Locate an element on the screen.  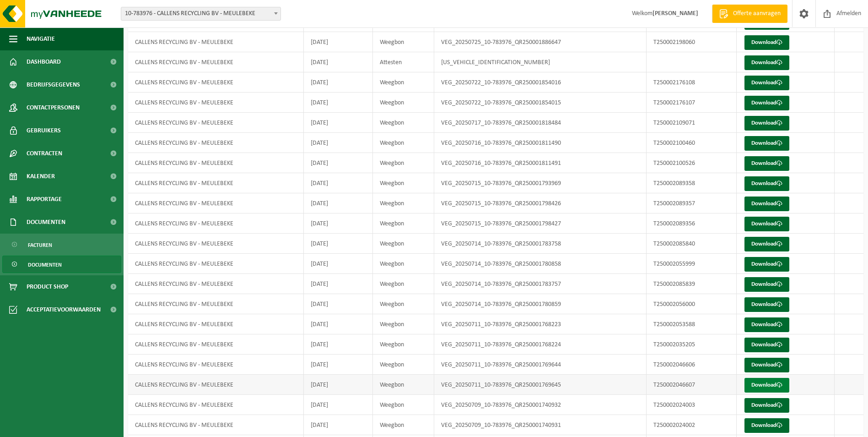
td: T250002109071 is located at coordinates (692, 123).